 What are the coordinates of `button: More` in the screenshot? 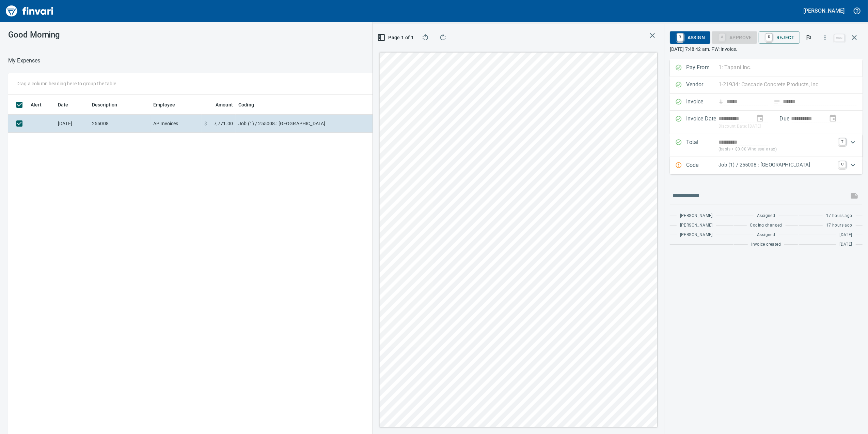 It's located at (825, 38).